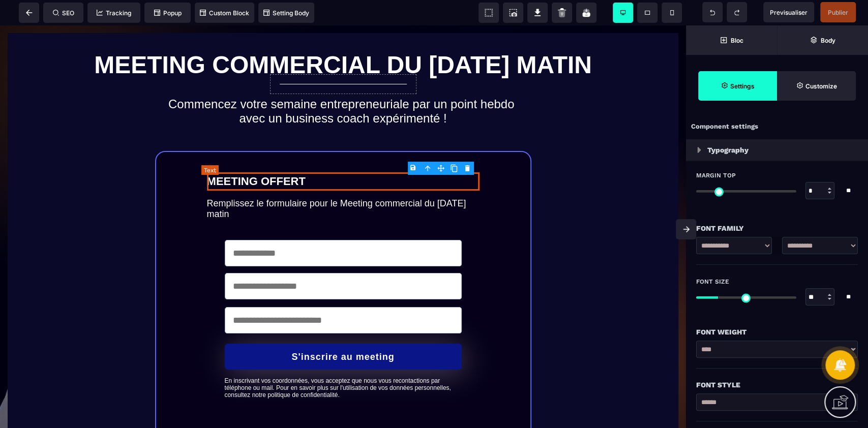 The image size is (868, 428). What do you see at coordinates (343, 331) in the screenshot?
I see `button: S'inscrire au meeting` at bounding box center [343, 331].